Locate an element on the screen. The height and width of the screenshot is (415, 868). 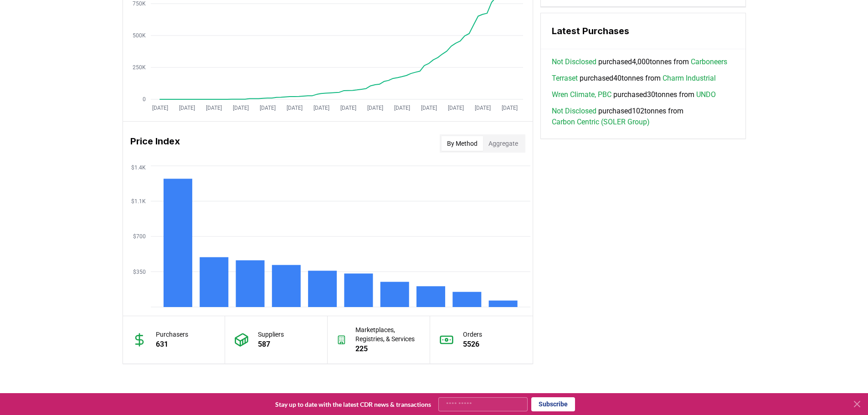
tspan: 750K is located at coordinates (139, 4).